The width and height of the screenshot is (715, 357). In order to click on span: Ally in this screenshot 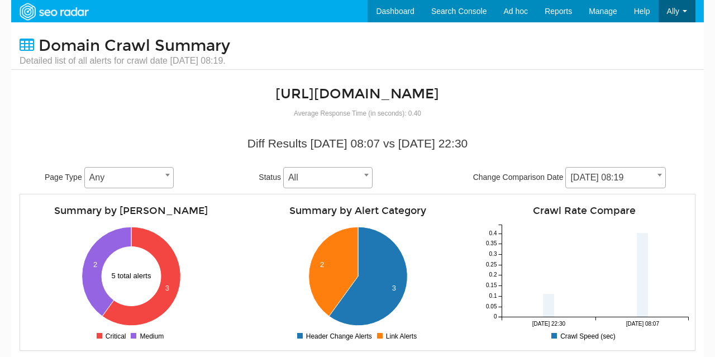, I will do `click(673, 11)`.